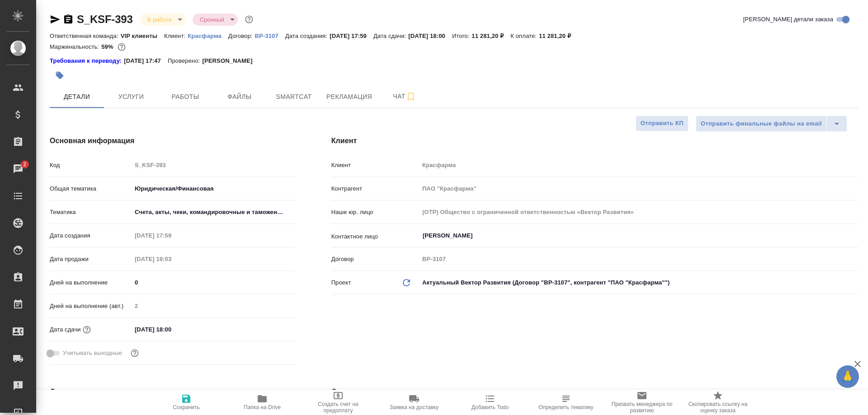 Image resolution: width=868 pixels, height=415 pixels. What do you see at coordinates (87, 330) in the screenshot?
I see `button: Если добавить услуги и заполнить их объемом, то дата рассчитается автоматически` at bounding box center [87, 330].